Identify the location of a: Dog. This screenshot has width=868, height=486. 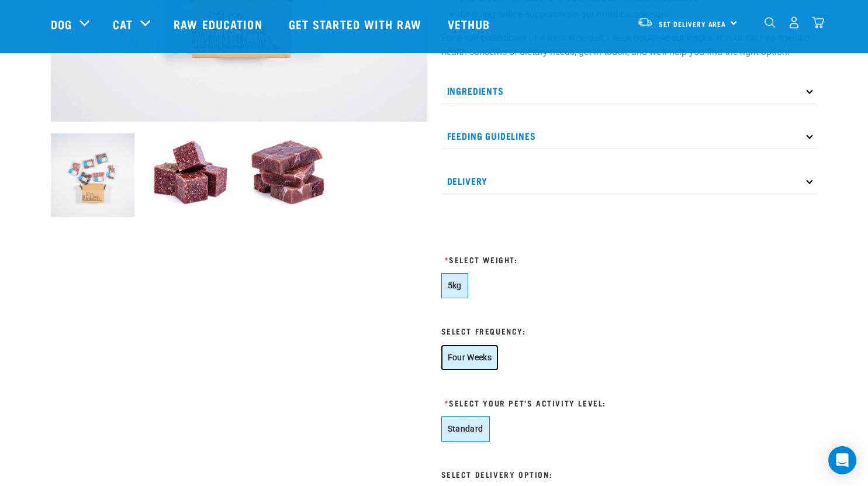
(61, 24).